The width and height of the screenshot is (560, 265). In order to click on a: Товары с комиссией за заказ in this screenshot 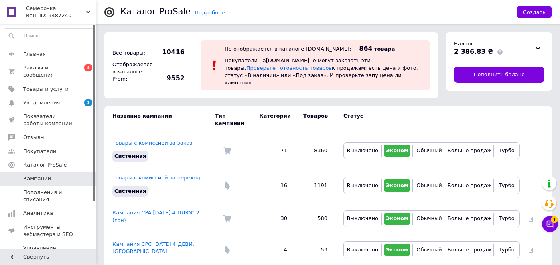, I will do `click(152, 143)`.